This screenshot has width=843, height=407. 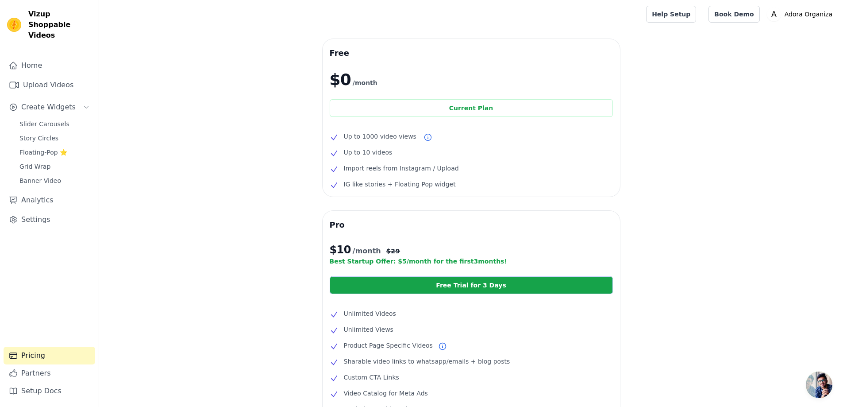 I want to click on span: Up to 10 videos, so click(x=368, y=152).